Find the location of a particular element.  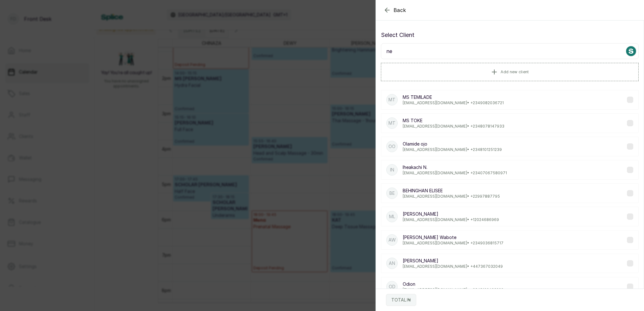

p: MS TOKE is located at coordinates (454, 121).